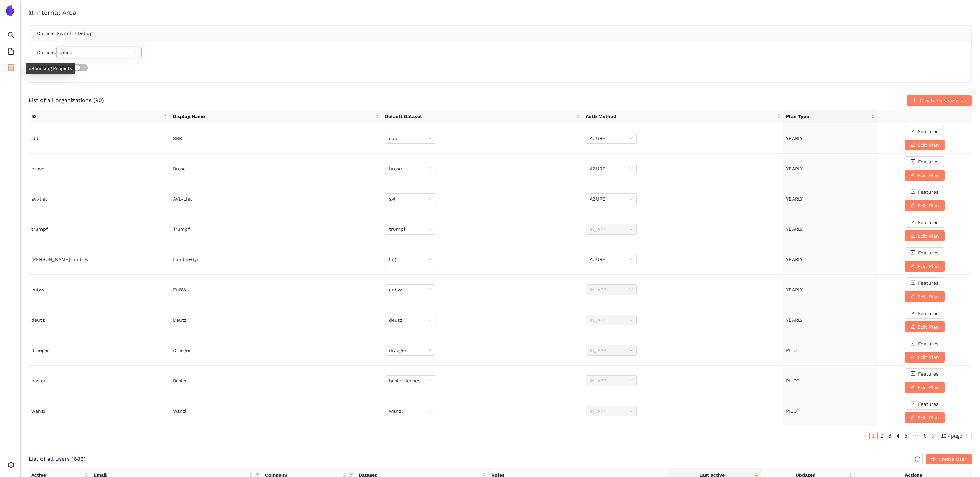 Image resolution: width=980 pixels, height=477 pixels. I want to click on td: EnBW, so click(276, 290).